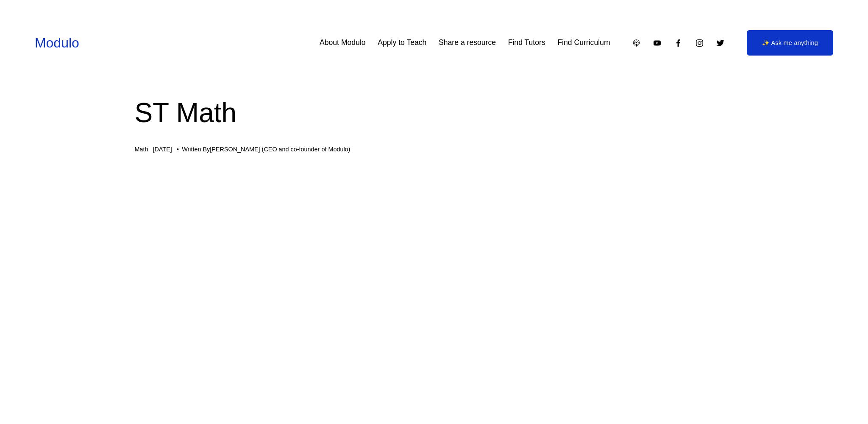 Image resolution: width=868 pixels, height=424 pixels. Describe the element at coordinates (637, 43) in the screenshot. I see `a: Apple Podcasts` at that location.